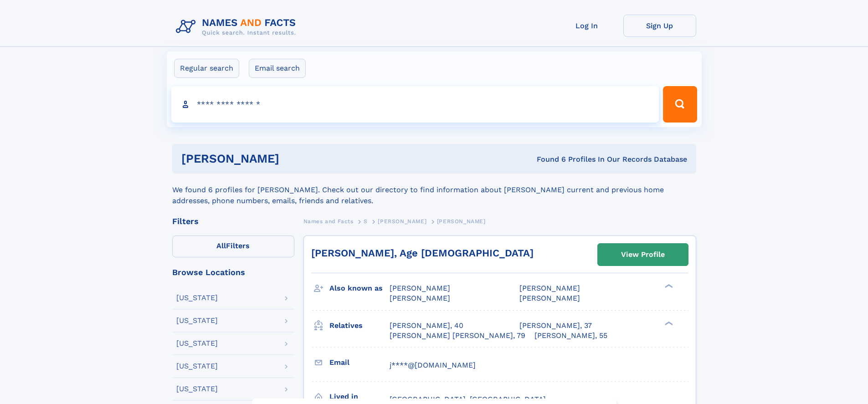 Image resolution: width=868 pixels, height=404 pixels. What do you see at coordinates (587, 26) in the screenshot?
I see `a: Log In` at bounding box center [587, 26].